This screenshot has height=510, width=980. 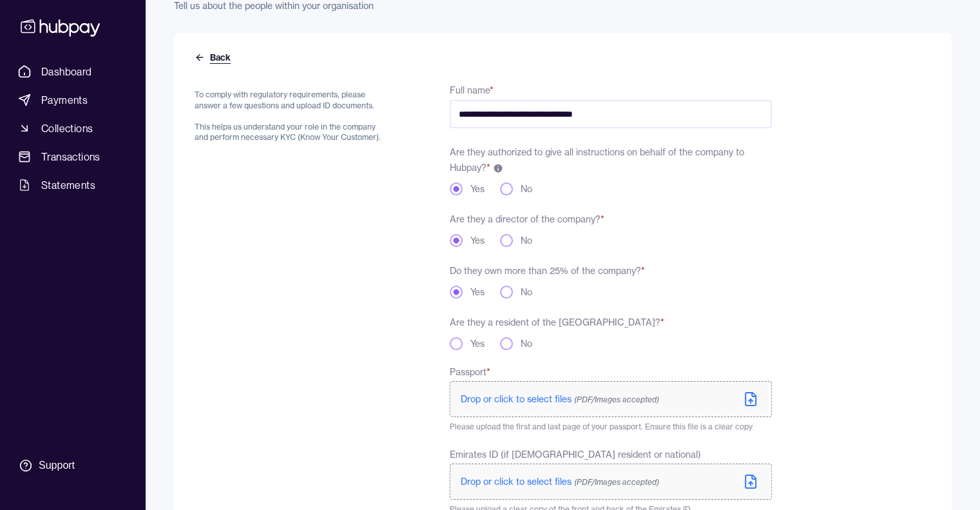 What do you see at coordinates (601, 426) in the screenshot?
I see `span: Please upload the first and last page of your passport. Ensure this file is a clear copy` at bounding box center [601, 426].